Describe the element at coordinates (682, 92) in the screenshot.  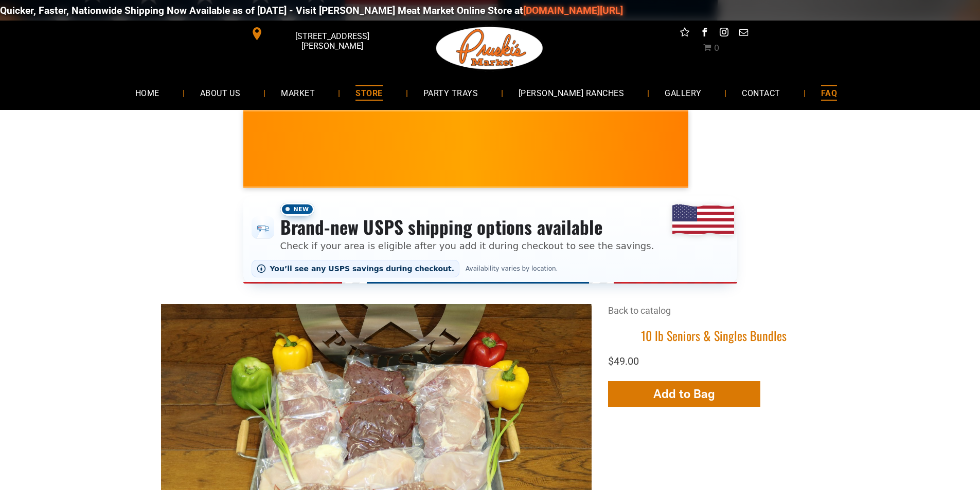
I see `a: GALLERY` at that location.